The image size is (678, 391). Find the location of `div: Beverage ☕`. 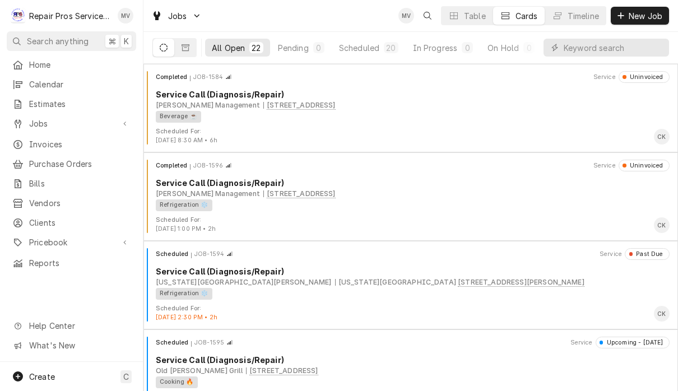

div: Beverage ☕ is located at coordinates (178, 116).